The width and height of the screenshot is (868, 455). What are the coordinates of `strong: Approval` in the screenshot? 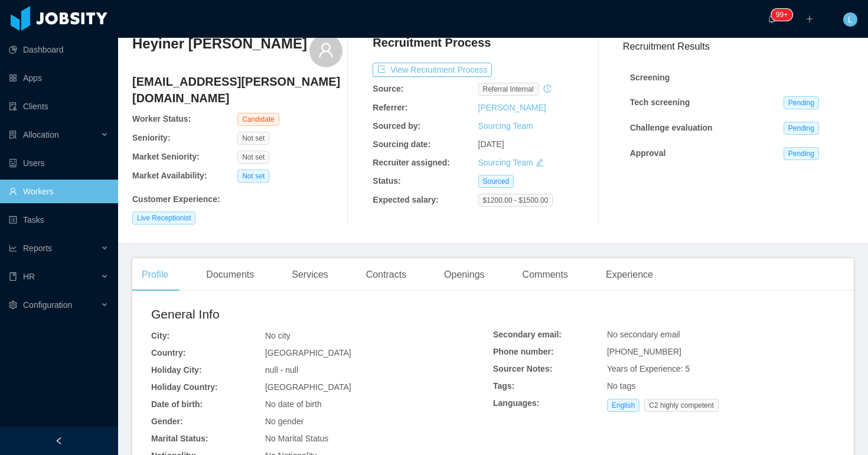 It's located at (647, 153).